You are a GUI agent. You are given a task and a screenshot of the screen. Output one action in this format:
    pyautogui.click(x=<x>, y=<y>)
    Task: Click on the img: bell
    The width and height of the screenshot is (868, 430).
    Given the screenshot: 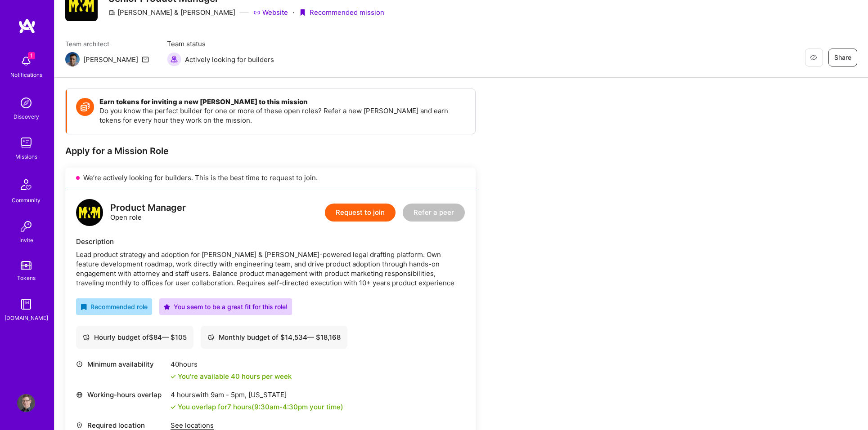 What is the action you would take?
    pyautogui.click(x=26, y=61)
    